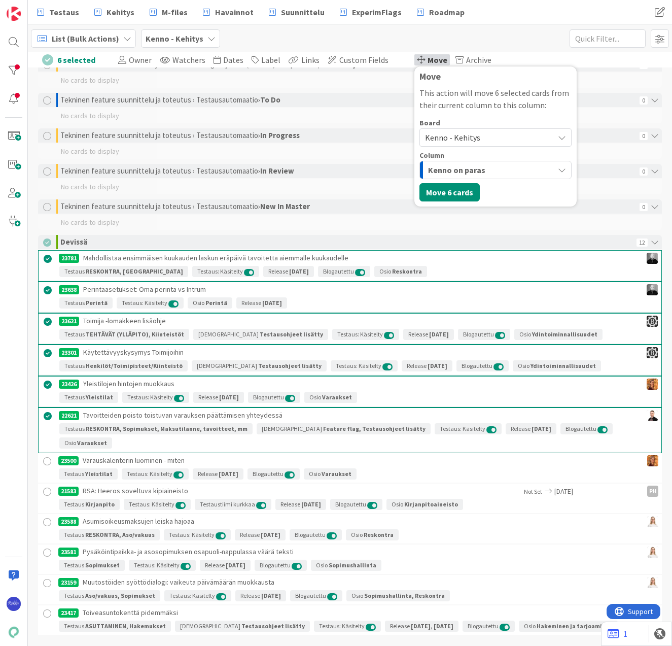 Image resolution: width=672 pixels, height=646 pixels. What do you see at coordinates (575, 625) in the screenshot?
I see `b: Hakeminen ja tarjoaminen` at bounding box center [575, 625].